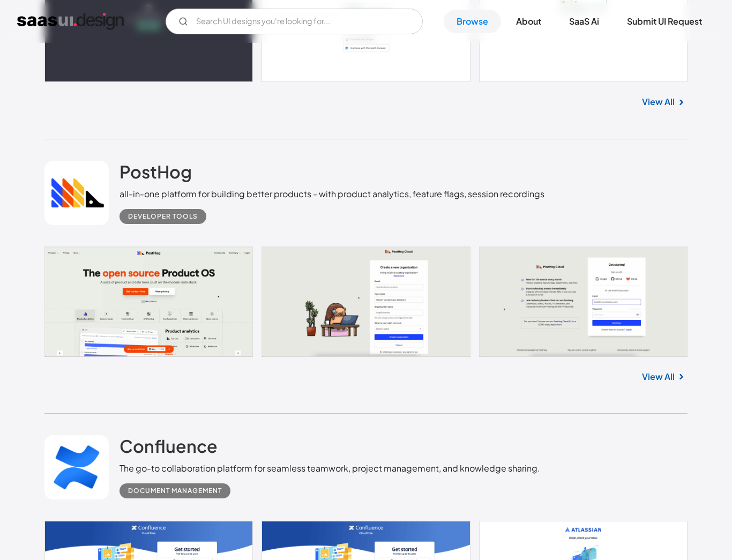  I want to click on a: About, so click(529, 22).